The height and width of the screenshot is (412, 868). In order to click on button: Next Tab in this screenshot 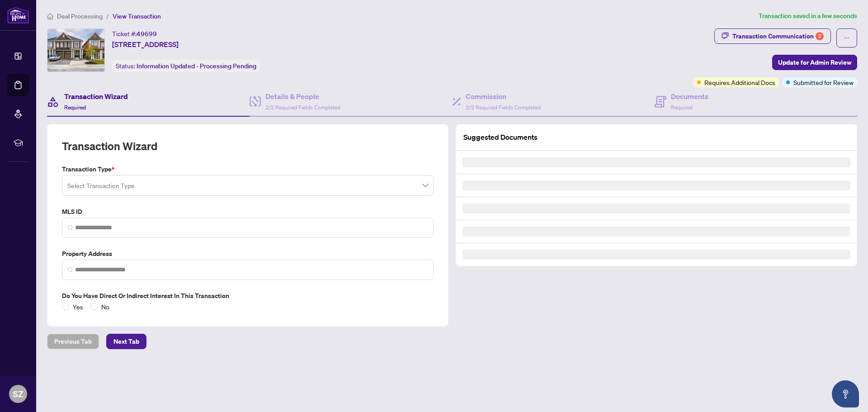, I will do `click(126, 341)`.